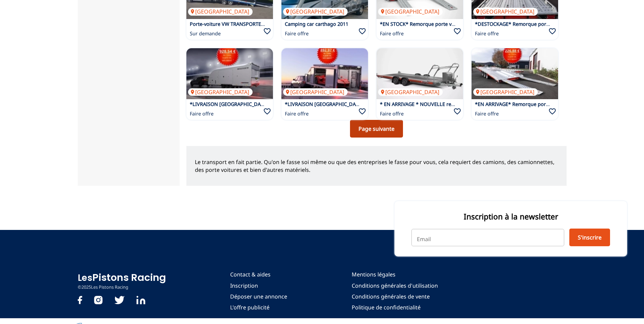 The image size is (644, 324). What do you see at coordinates (259, 297) in the screenshot?
I see `a: Déposer une annonce` at bounding box center [259, 297].